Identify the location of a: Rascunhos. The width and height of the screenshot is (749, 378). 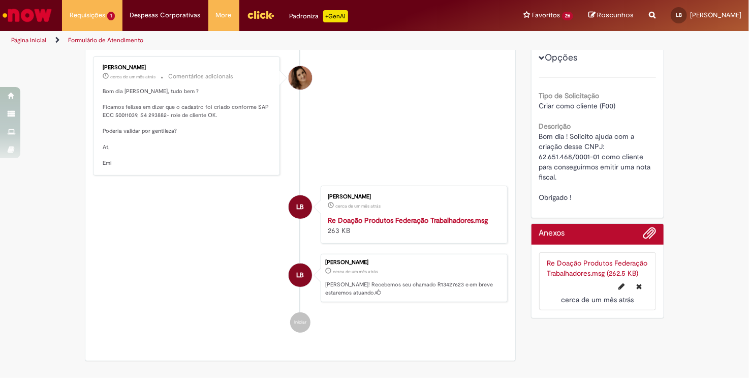
(611, 15).